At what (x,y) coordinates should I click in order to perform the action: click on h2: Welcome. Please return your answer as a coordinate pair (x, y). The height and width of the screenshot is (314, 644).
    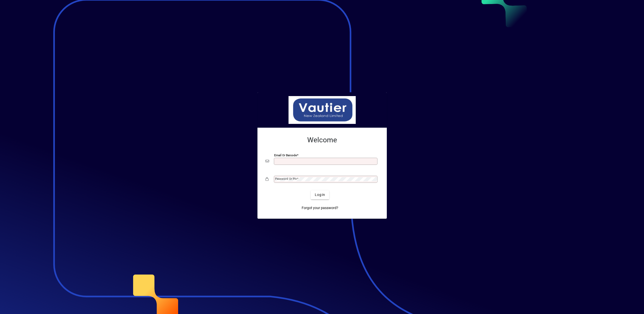
    Looking at the image, I should click on (322, 140).